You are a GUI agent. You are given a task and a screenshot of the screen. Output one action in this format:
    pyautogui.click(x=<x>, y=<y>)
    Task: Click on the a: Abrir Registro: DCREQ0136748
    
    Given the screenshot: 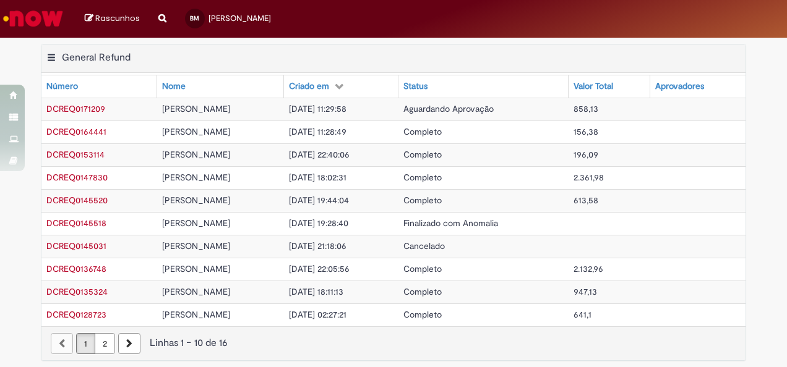 What is the action you would take?
    pyautogui.click(x=76, y=269)
    